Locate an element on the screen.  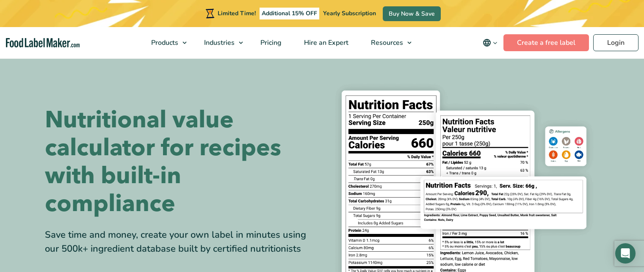
a: Industries is located at coordinates (220, 43).